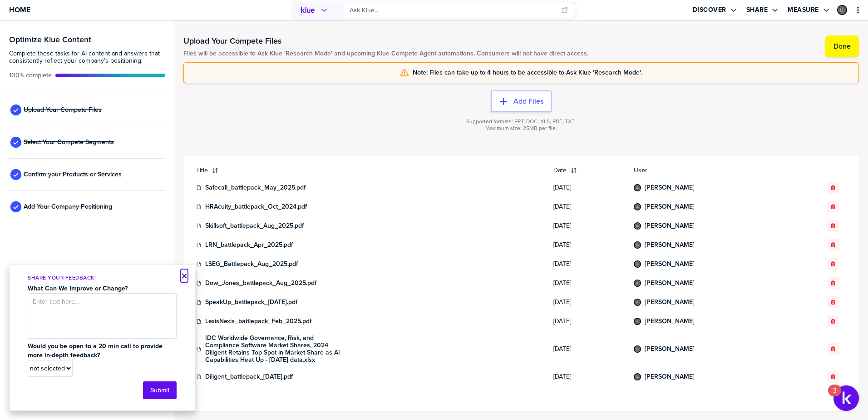 This screenshot has width=868, height=420. Describe the element at coordinates (249, 245) in the screenshot. I see `a: LRN_battlepack_Apr_2025.pdf` at that location.